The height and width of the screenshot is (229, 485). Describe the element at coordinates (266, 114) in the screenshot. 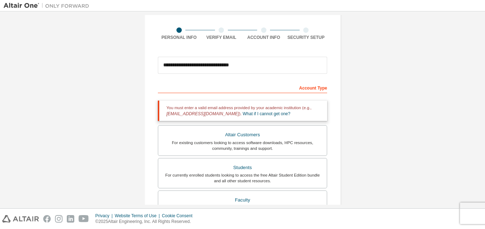

I see `a: What if I cannot get one?` at that location.